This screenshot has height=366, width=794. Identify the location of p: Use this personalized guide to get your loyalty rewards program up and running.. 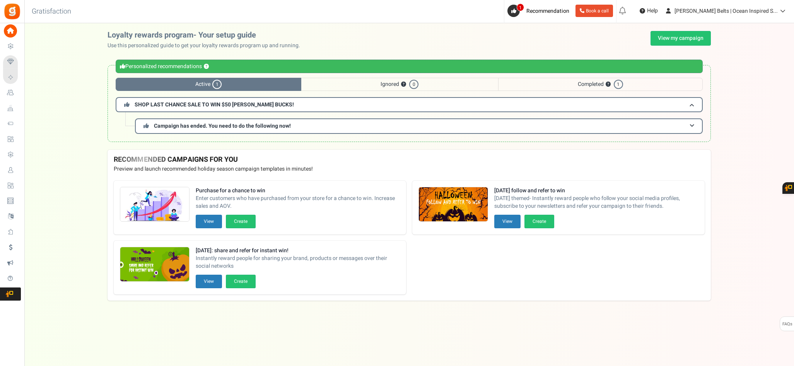
(207, 46).